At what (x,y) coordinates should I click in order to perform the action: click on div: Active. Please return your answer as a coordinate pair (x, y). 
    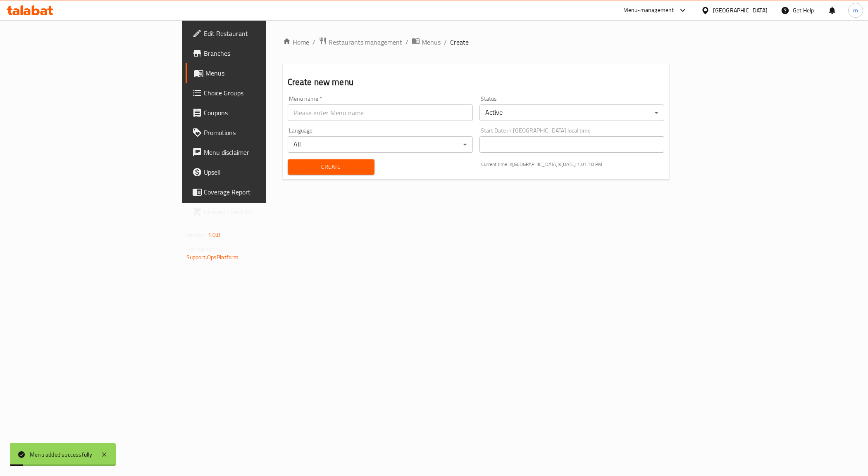
    Looking at the image, I should click on (572, 113).